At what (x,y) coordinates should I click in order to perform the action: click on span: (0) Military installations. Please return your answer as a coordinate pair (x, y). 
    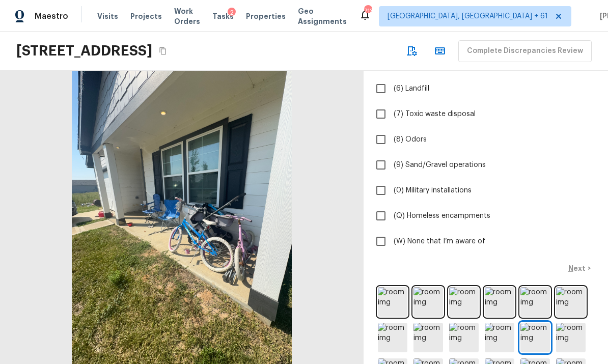
    Looking at the image, I should click on (432, 190).